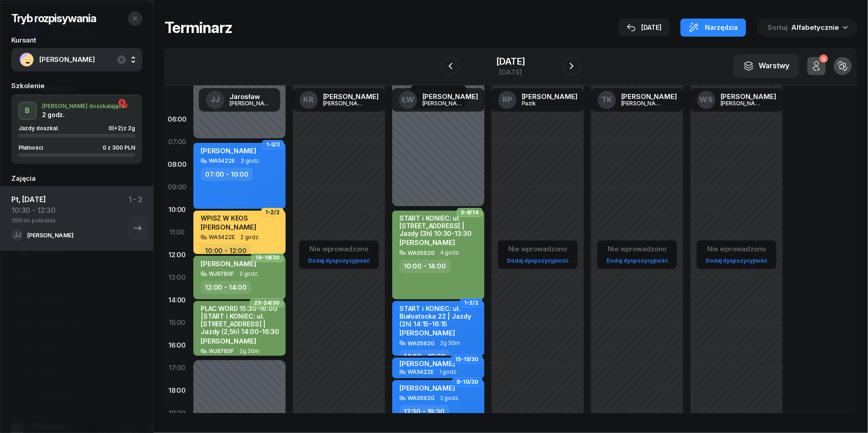 This screenshot has width=868, height=433. What do you see at coordinates (250, 161) in the screenshot?
I see `span: 3 godz.` at bounding box center [250, 161].